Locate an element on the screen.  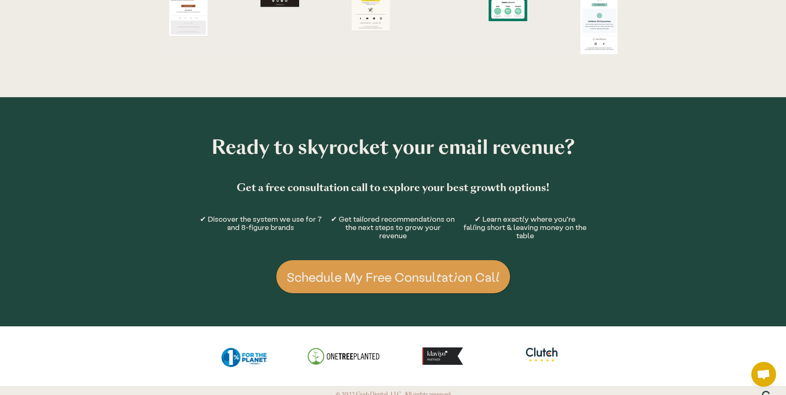
div: Open chat is located at coordinates (764, 374).